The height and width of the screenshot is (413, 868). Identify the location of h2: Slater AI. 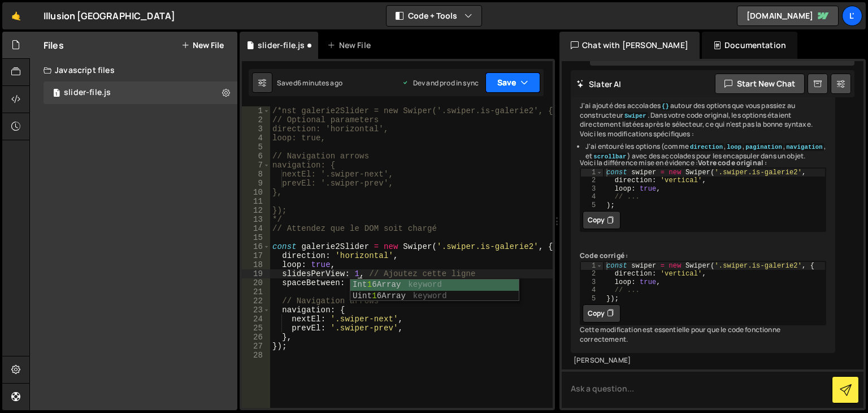
(599, 84).